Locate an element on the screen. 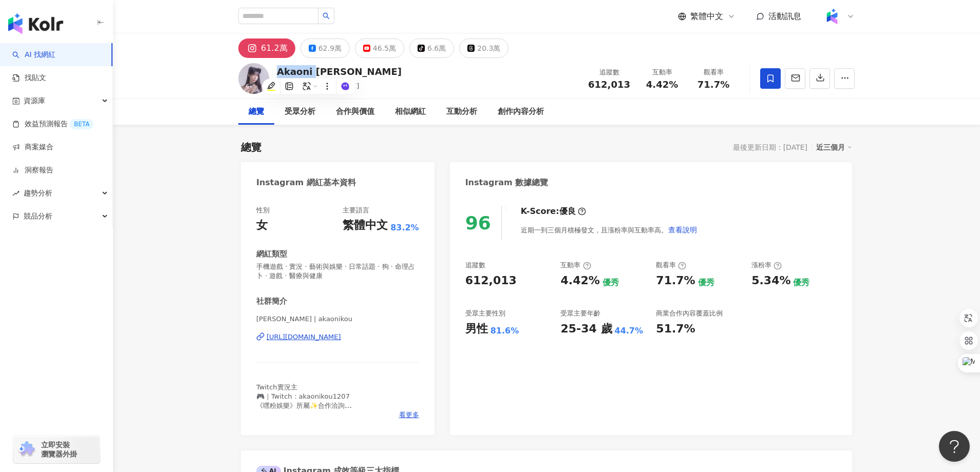 The height and width of the screenshot is (472, 980). div: 女 is located at coordinates (262, 225).